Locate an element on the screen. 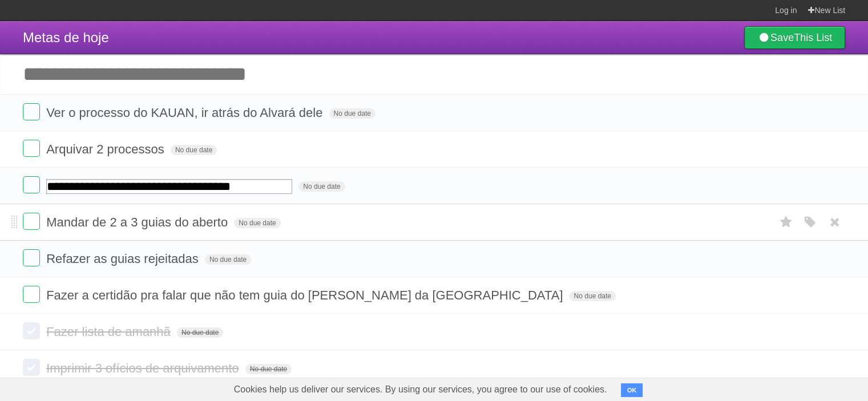 This screenshot has width=868, height=401. a: SaveThis List is located at coordinates (795, 38).